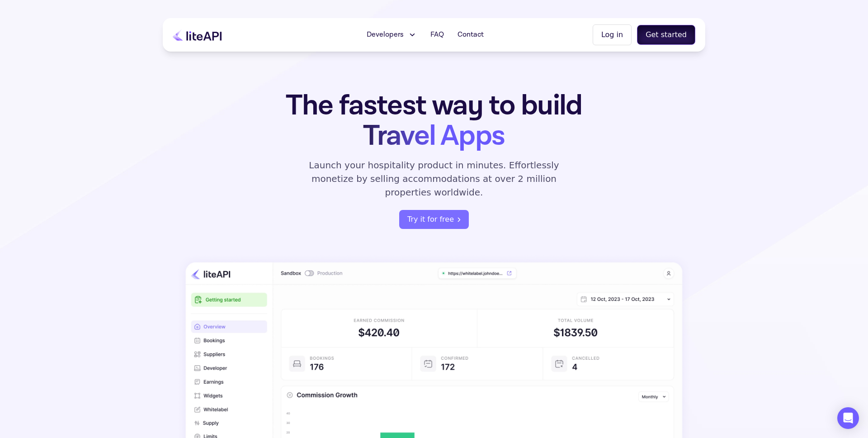 The height and width of the screenshot is (438, 868). What do you see at coordinates (612, 35) in the screenshot?
I see `a: Log in` at bounding box center [612, 35].